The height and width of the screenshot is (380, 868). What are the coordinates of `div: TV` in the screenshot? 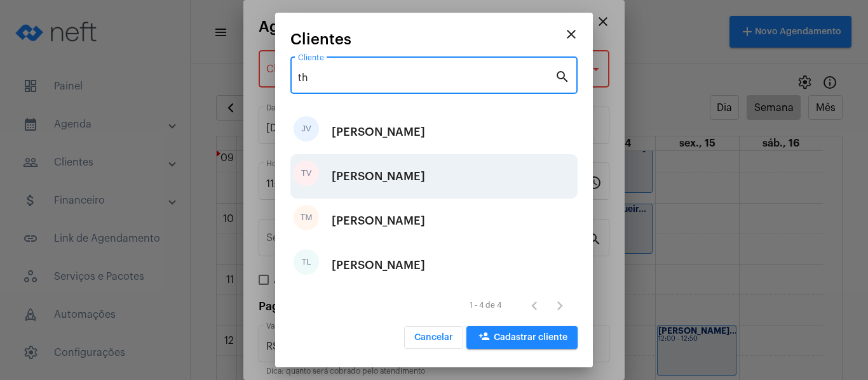 It's located at (307, 174).